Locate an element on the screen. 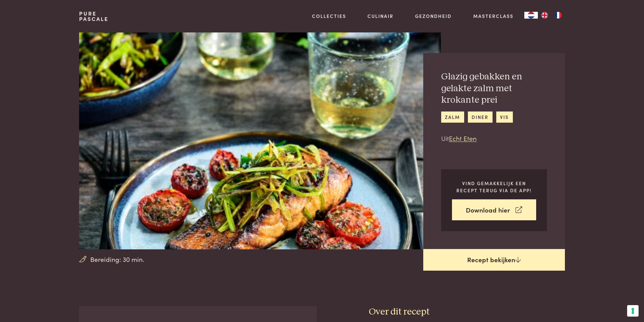 This screenshot has width=644, height=322. div: Language is located at coordinates (531, 15).